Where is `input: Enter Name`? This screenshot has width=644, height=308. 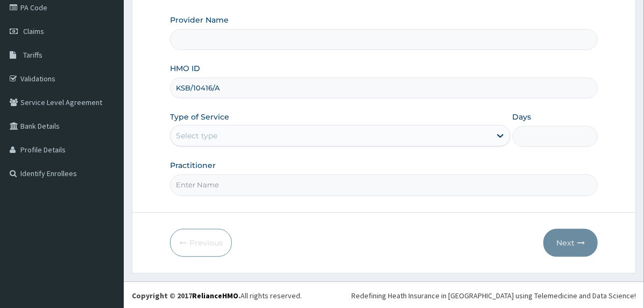 input: Enter Name is located at coordinates (383, 185).